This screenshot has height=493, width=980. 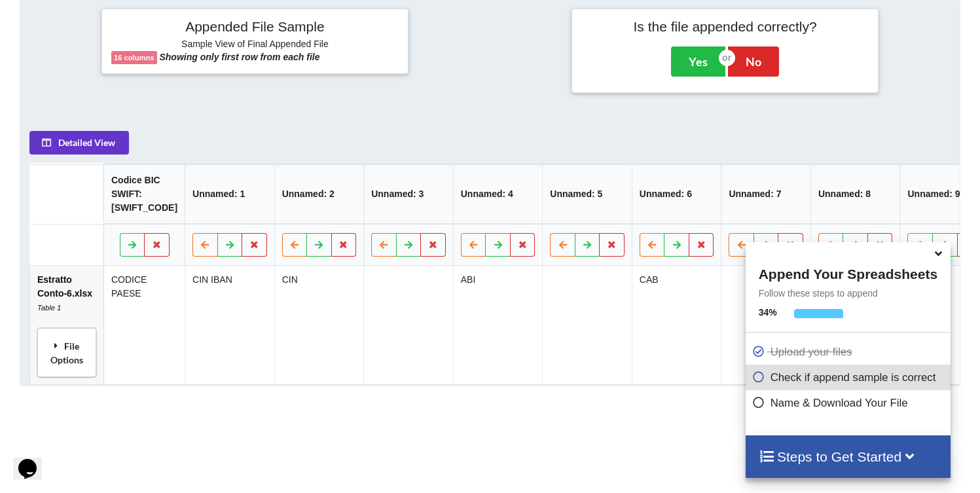 I want to click on td: Estratto Conto-6.xlsx, so click(x=67, y=325).